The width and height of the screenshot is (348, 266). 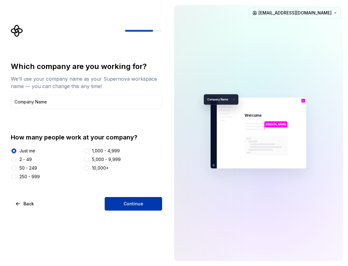 What do you see at coordinates (27, 151) in the screenshot?
I see `div: Just me` at bounding box center [27, 151].